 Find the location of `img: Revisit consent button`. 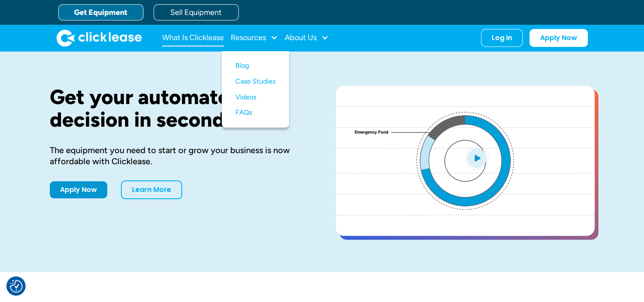

img: Revisit consent button is located at coordinates (16, 286).